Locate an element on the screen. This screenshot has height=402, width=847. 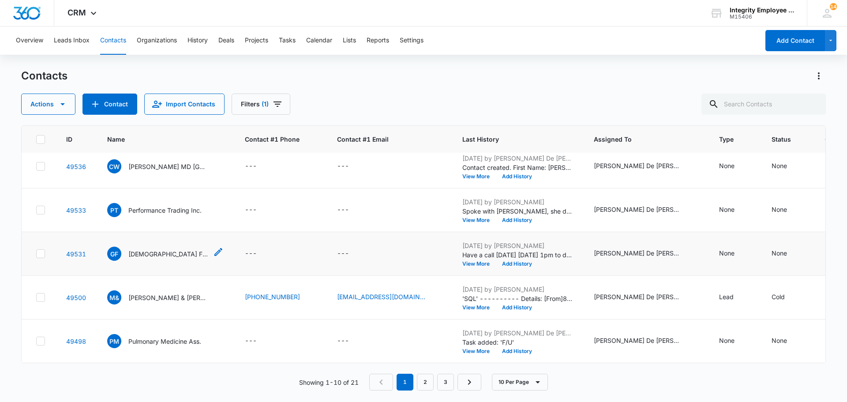
h1: Contacts is located at coordinates (44, 76).